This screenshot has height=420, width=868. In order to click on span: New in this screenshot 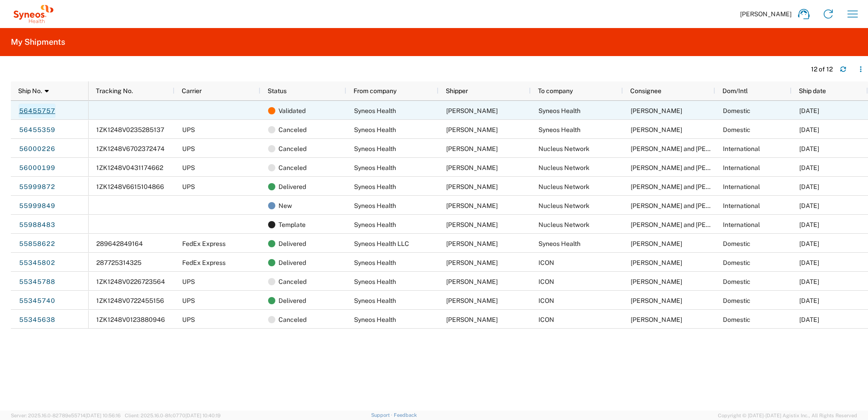, I will do `click(285, 206)`.